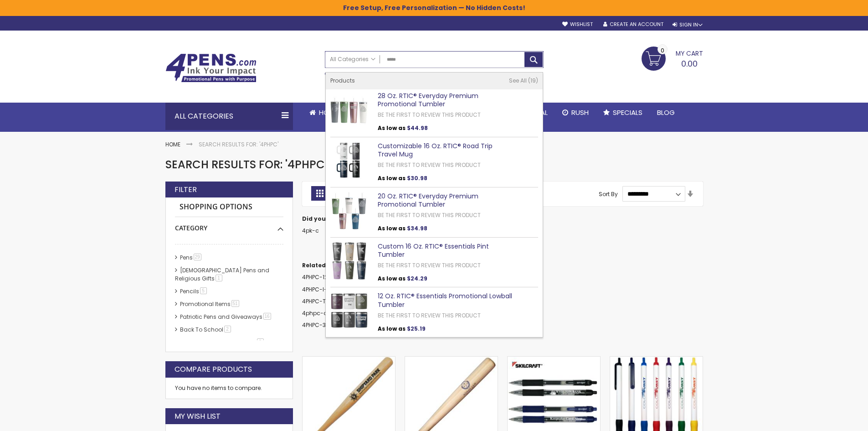  What do you see at coordinates (666, 113) in the screenshot?
I see `a: Blog` at bounding box center [666, 113].